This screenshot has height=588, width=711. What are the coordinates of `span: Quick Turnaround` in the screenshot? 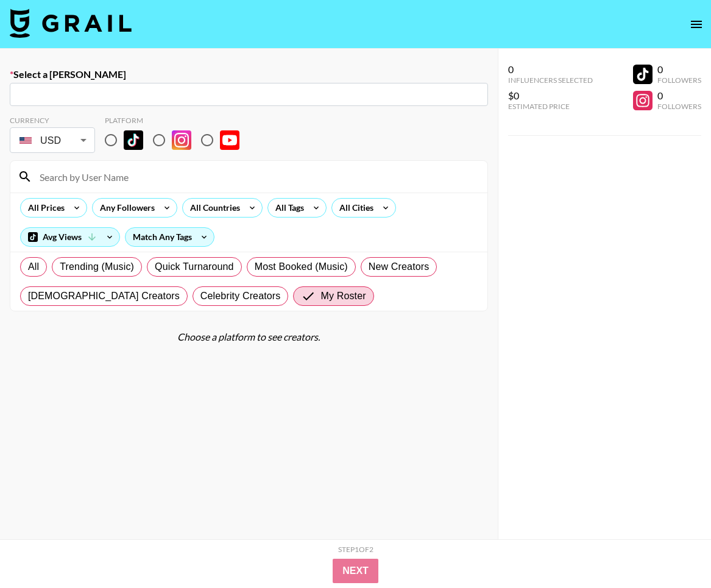 It's located at (195, 267).